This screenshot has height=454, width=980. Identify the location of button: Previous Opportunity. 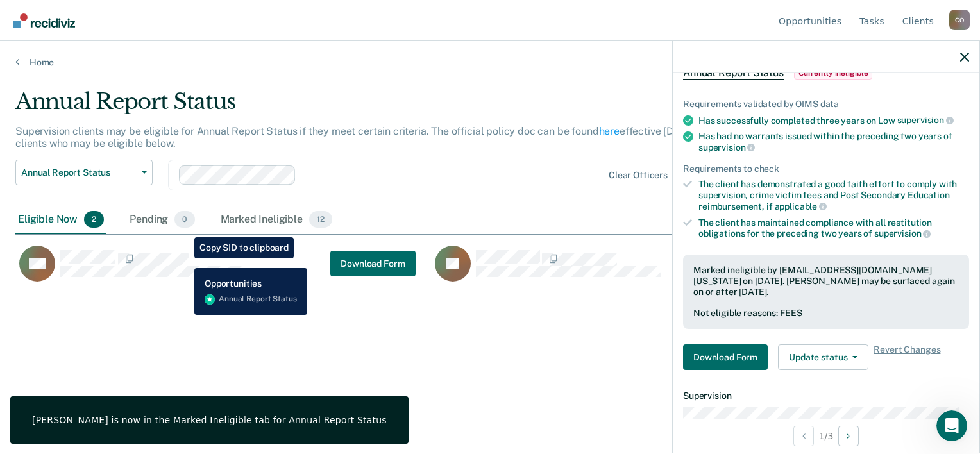
(803, 436).